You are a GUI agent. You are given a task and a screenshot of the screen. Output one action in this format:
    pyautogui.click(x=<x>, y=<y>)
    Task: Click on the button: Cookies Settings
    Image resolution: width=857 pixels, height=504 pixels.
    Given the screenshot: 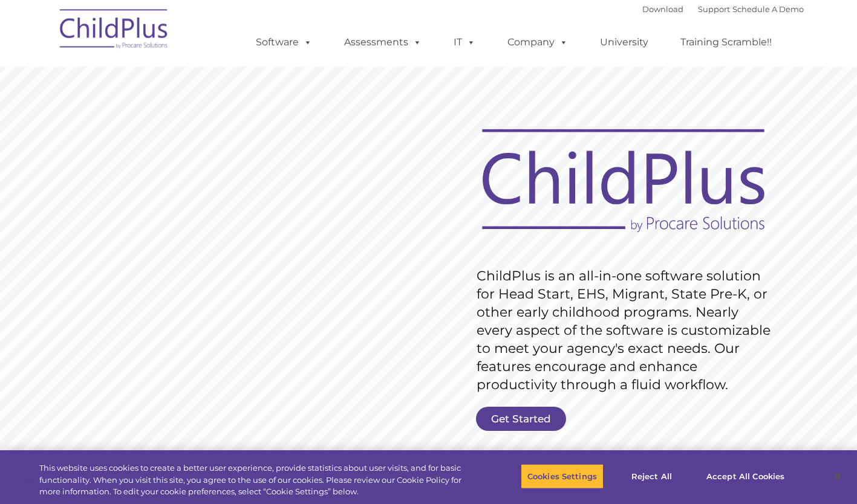 What is the action you would take?
    pyautogui.click(x=562, y=476)
    